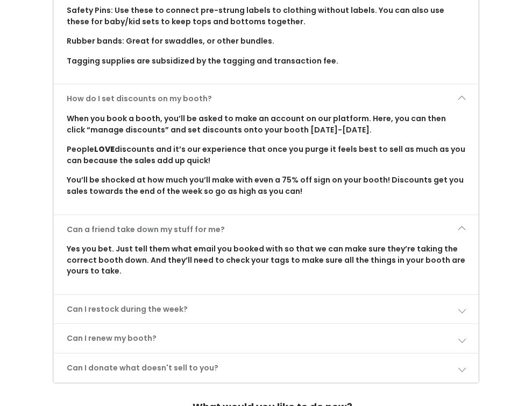 The image size is (532, 406). Describe the element at coordinates (266, 16) in the screenshot. I see `p: Safety Pins: Use these to connect pre-strung labels to clothing without labels. You can also use ...` at that location.